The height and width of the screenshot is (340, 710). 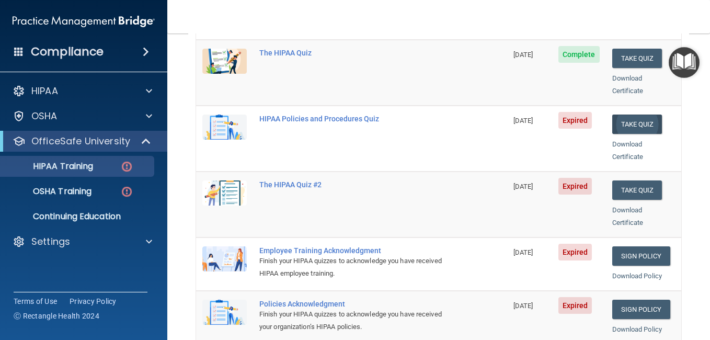 What do you see at coordinates (684, 62) in the screenshot?
I see `button: Open Resource Center` at bounding box center [684, 62].